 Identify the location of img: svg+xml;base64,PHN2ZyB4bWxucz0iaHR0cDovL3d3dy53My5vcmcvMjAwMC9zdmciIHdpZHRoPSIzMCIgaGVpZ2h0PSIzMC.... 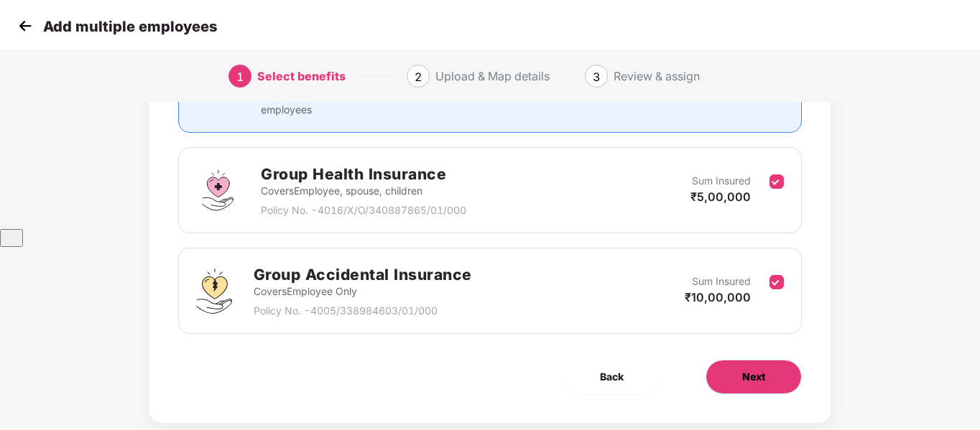
(25, 26).